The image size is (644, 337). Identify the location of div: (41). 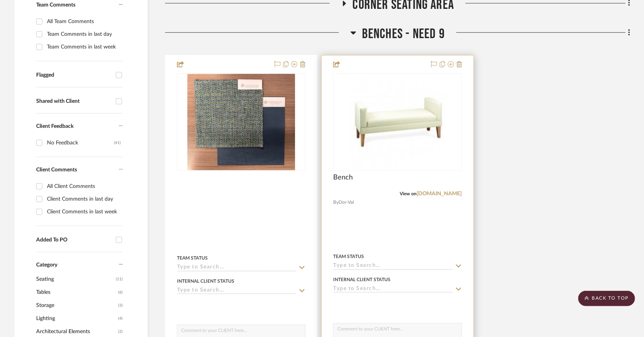
(117, 143).